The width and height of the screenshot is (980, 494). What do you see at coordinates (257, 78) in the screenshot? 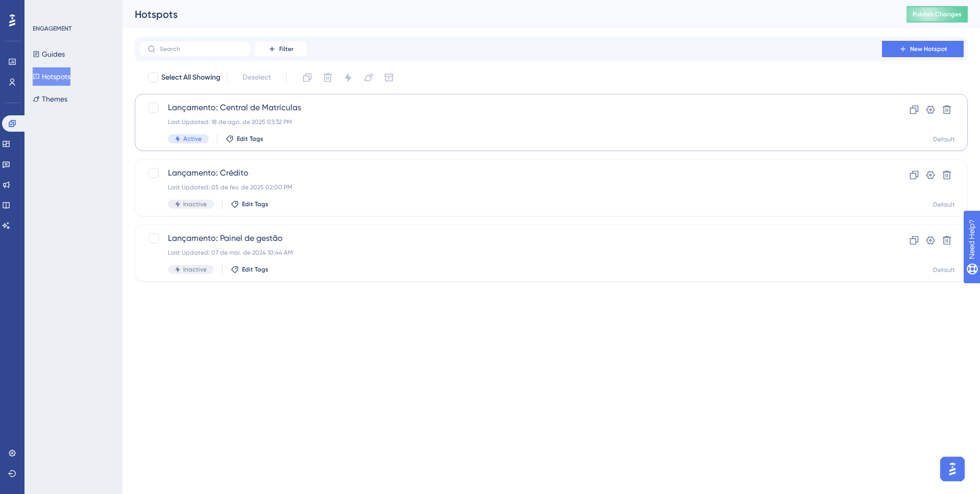
I see `span: Deselect` at bounding box center [257, 78].